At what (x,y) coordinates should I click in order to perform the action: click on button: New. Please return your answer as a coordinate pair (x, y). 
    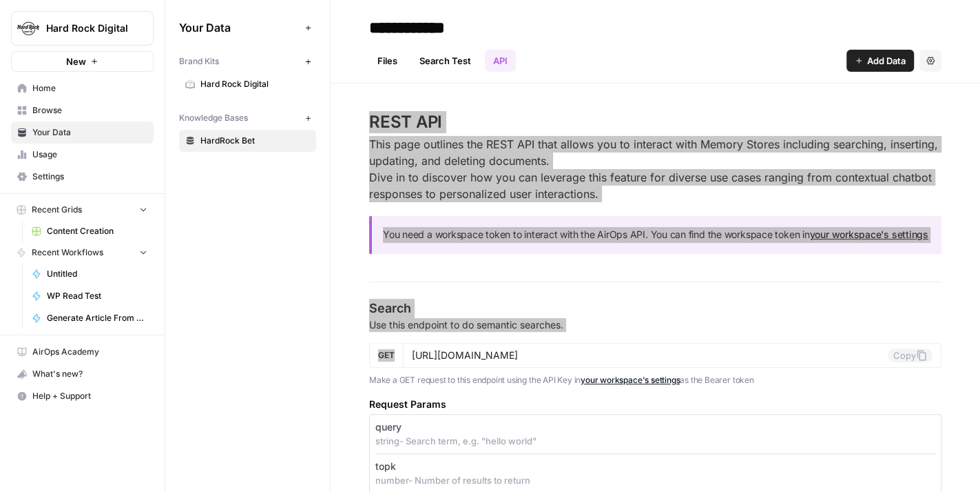
    Looking at the image, I should click on (82, 61).